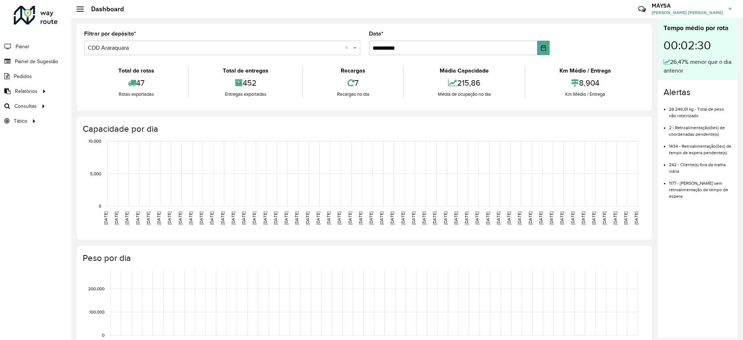  Describe the element at coordinates (110, 34) in the screenshot. I see `label: Filtrar por depósito` at that location.